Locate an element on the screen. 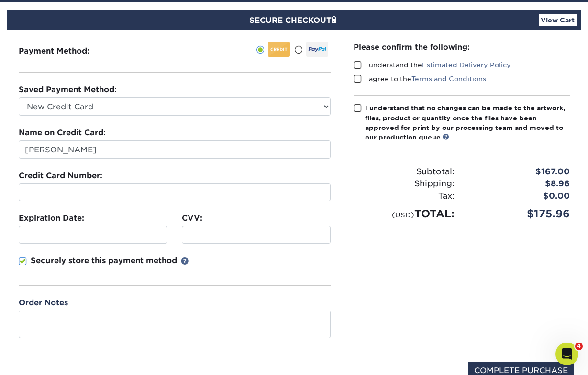  label: CVV: is located at coordinates (192, 218).